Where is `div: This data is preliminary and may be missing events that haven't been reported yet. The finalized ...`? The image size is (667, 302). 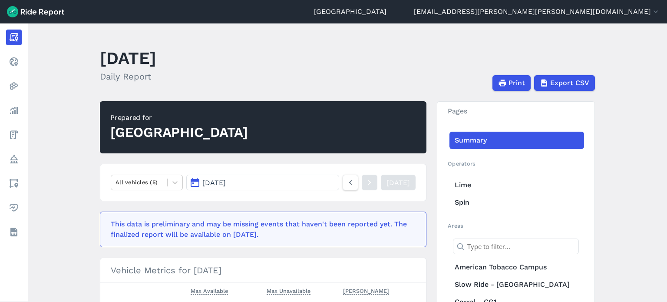 div: This data is preliminary and may be missing events that haven't been reported yet. The finalized ... is located at coordinates (261, 229).